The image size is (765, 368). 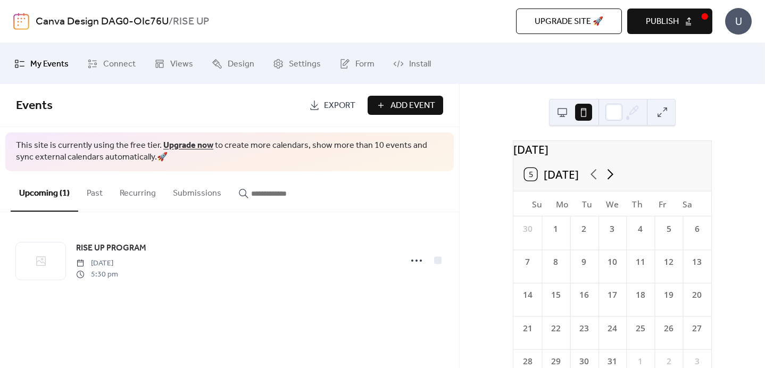 What do you see at coordinates (173, 63) in the screenshot?
I see `a: Views` at bounding box center [173, 63].